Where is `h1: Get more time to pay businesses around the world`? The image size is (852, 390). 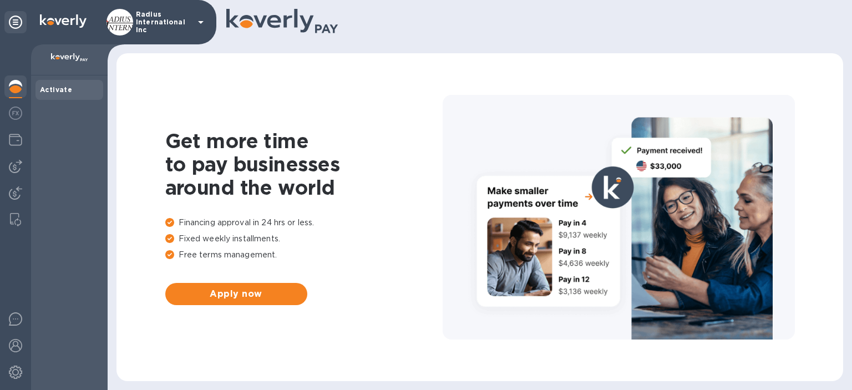 h1: Get more time to pay businesses around the world is located at coordinates (304, 164).